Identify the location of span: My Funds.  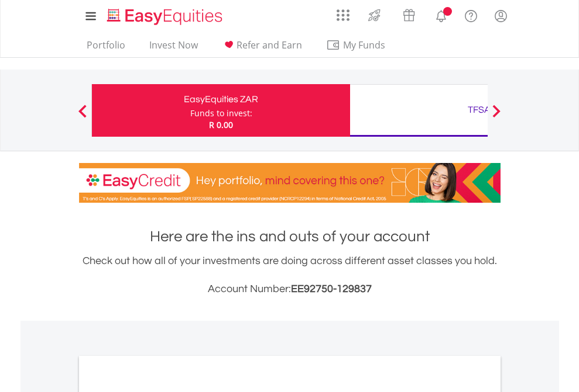
(364, 45).